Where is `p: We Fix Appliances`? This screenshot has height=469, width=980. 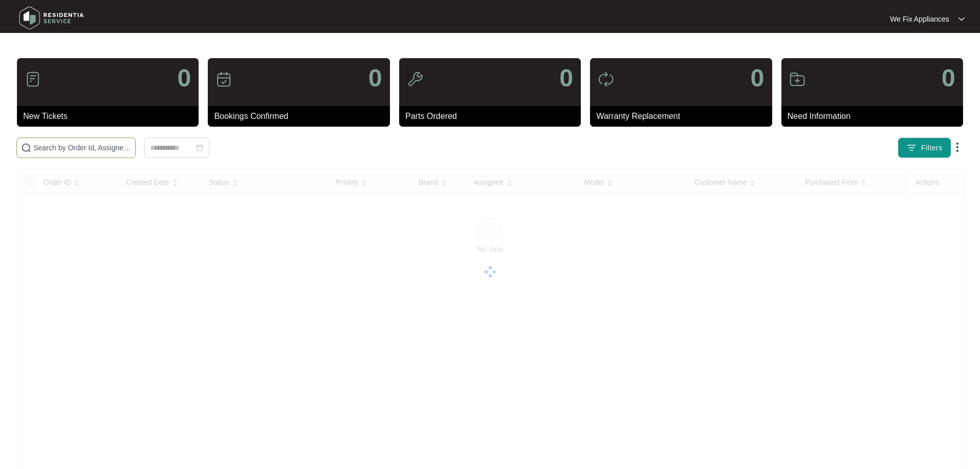 p: We Fix Appliances is located at coordinates (919, 19).